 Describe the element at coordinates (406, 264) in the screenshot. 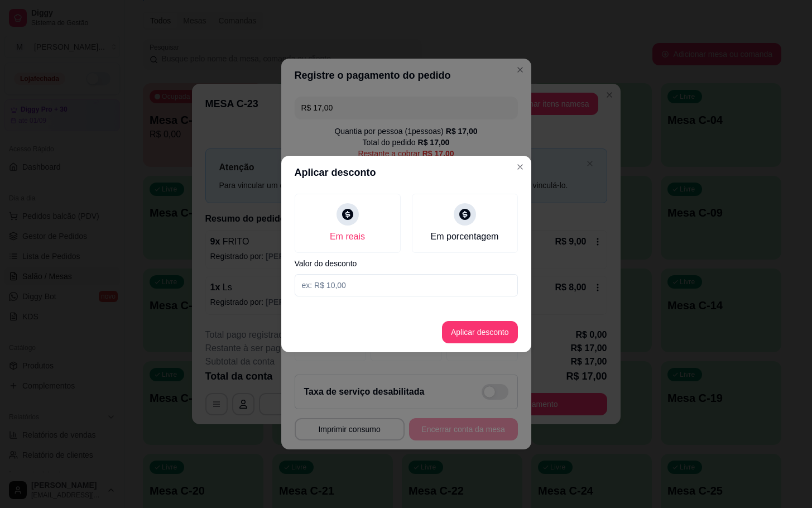

I see `label: Valor do desconto` at that location.